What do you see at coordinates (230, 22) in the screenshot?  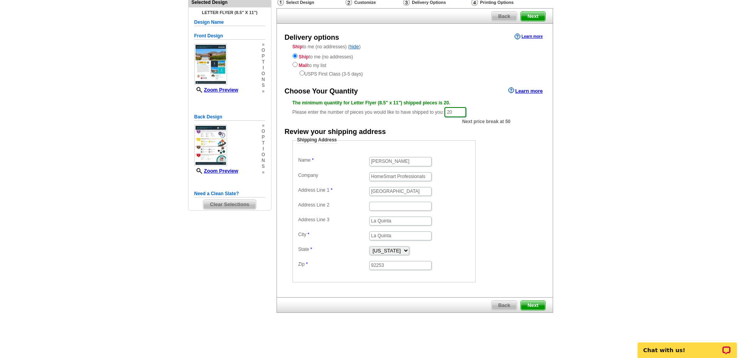 I see `h5: Design Name` at bounding box center [230, 22].